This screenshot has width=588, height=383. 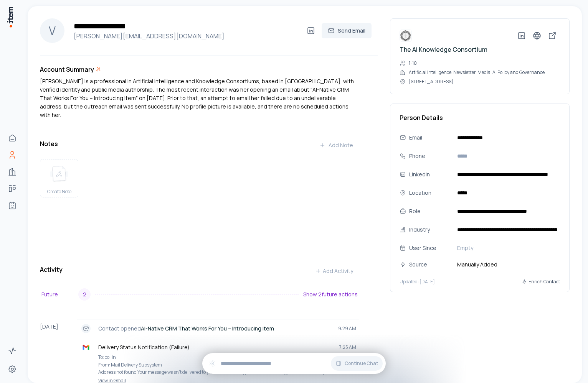 What do you see at coordinates (12, 155) in the screenshot?
I see `a: People` at bounding box center [12, 155].